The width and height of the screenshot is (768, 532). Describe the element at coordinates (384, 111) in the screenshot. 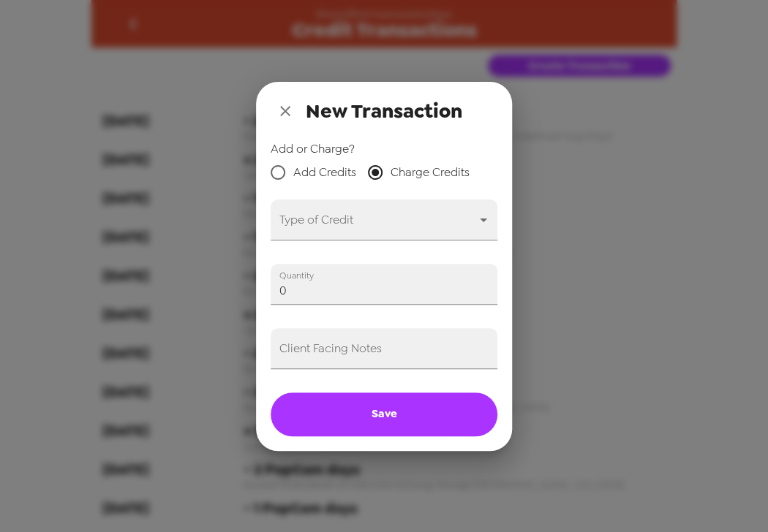

I see `span: New Transaction` at that location.